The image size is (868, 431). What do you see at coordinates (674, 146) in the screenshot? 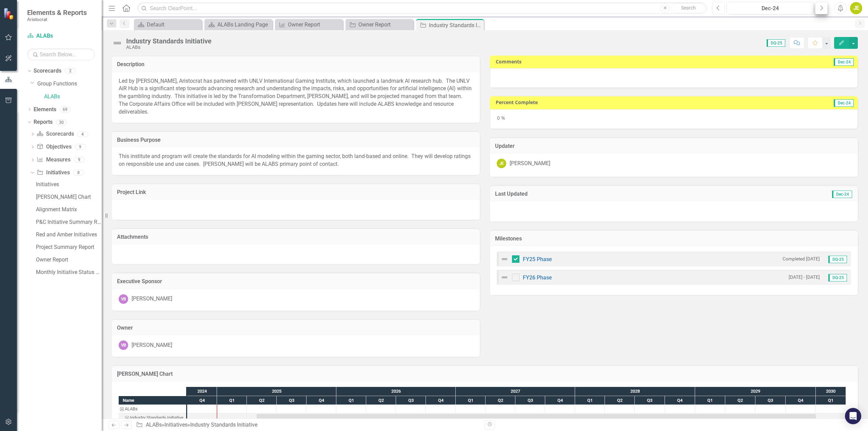
I see `h3: Updater` at bounding box center [674, 146].